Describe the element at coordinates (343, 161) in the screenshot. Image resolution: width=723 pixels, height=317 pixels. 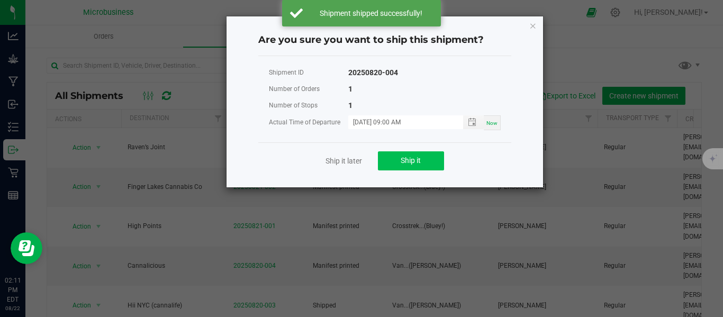
I see `a: Ship it later` at that location.